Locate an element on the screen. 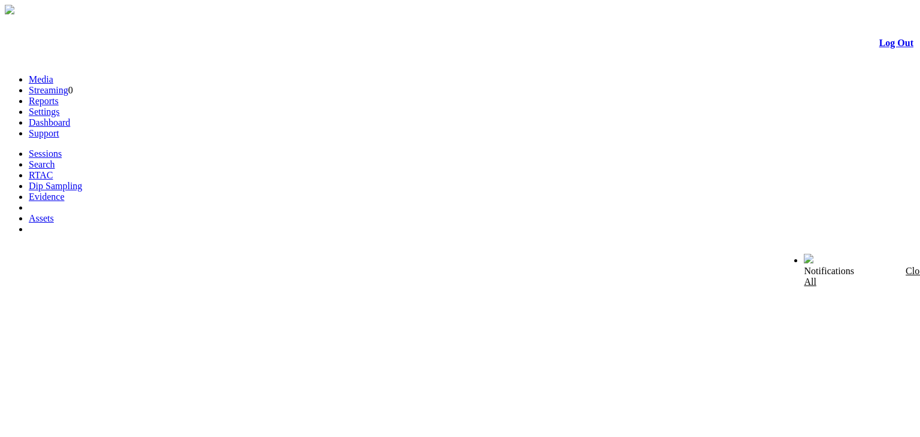  div: Notifications is located at coordinates (847, 277).